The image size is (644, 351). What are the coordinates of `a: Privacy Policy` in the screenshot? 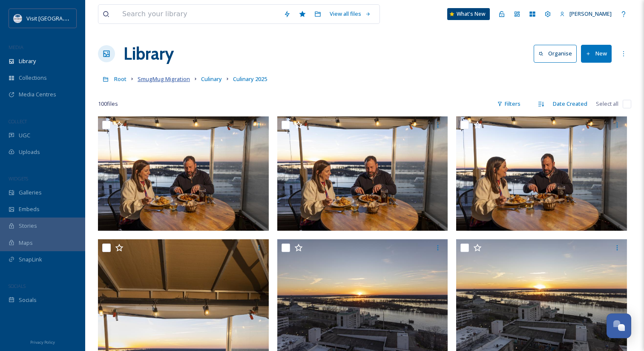 It's located at (42, 342).